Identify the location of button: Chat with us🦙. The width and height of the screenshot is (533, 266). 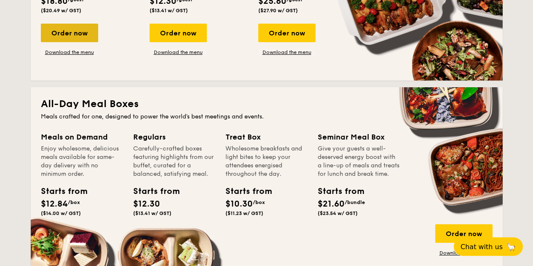
(488, 246).